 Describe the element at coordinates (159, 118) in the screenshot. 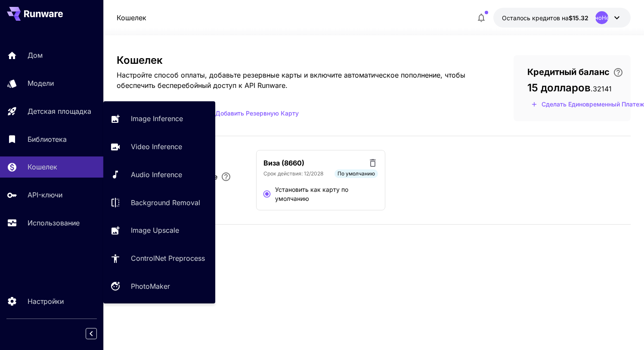

I see `a: Image Inference` at that location.